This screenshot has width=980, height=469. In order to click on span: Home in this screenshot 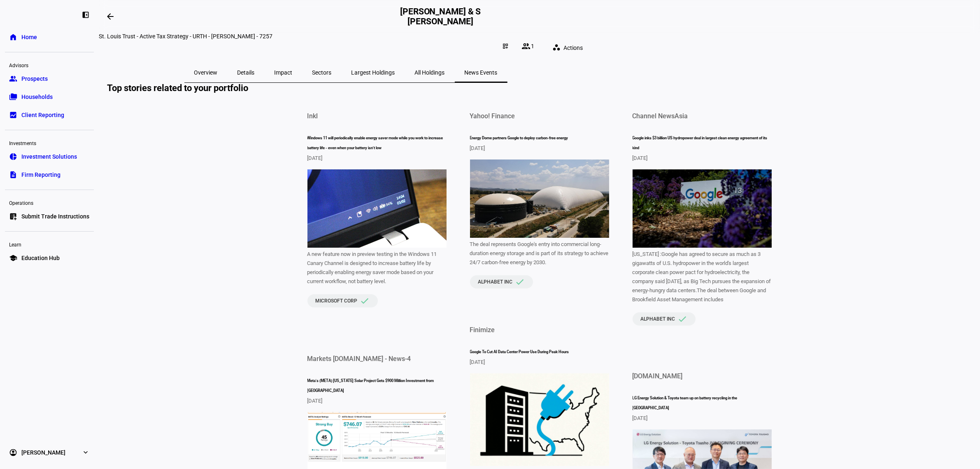, I will do `click(29, 37)`.